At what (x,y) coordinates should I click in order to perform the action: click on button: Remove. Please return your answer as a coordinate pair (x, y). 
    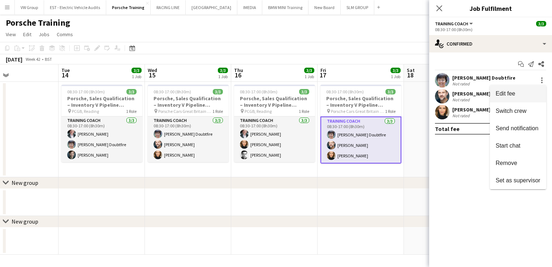
    Looking at the image, I should click on (518, 163).